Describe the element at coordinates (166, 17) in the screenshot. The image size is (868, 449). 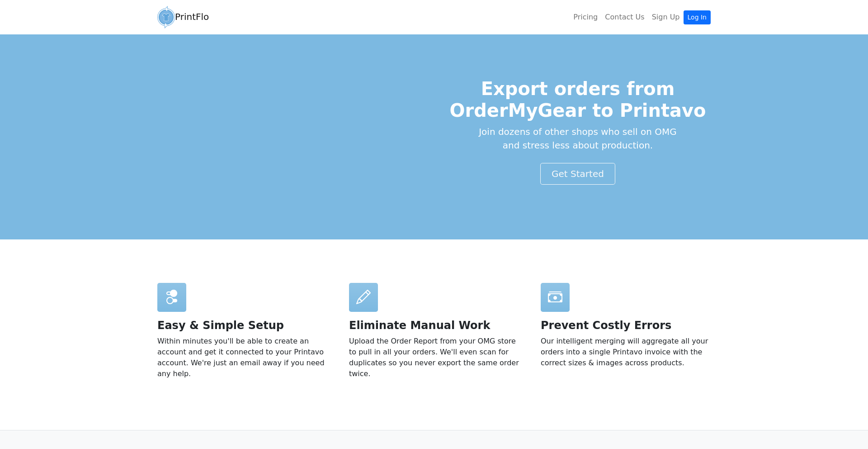
I see `img: circular_logo-4a08d987a9942ce4795adb5847083485d81243b80dbf4c7330427bb863ee0966.png` at that location.